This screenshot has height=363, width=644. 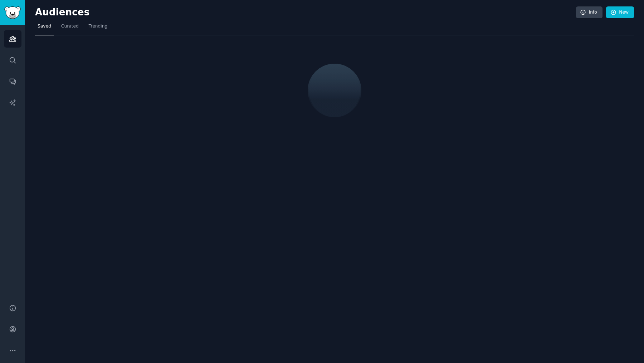 What do you see at coordinates (98, 26) in the screenshot?
I see `span: Trending` at bounding box center [98, 26].